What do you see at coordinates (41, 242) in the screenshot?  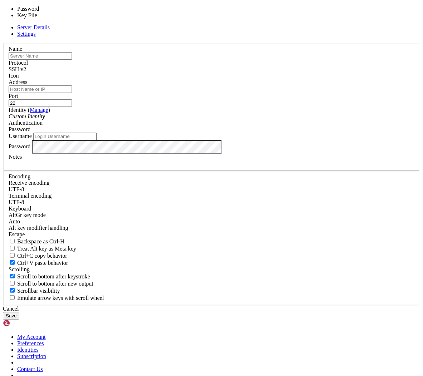 I see `span: Backspace as Ctrl-H` at bounding box center [41, 242].